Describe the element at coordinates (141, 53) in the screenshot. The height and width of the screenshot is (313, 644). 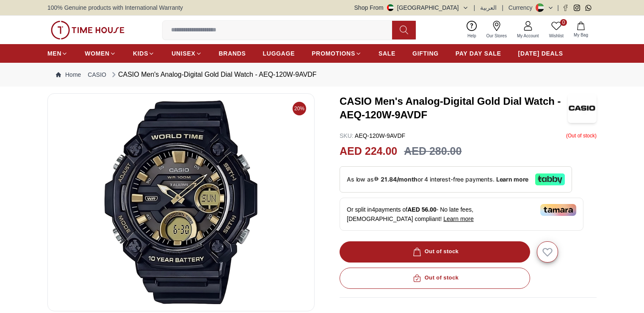
I see `span: KIDS` at that location.